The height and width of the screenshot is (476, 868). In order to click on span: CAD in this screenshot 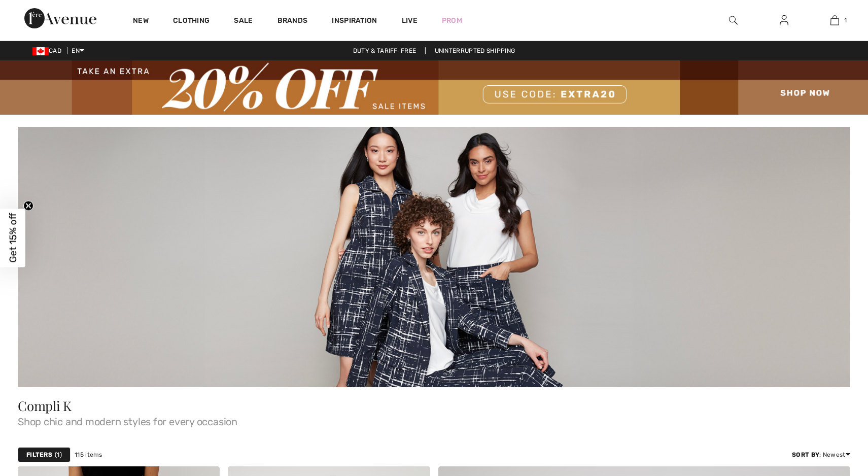, I will do `click(49, 50)`.